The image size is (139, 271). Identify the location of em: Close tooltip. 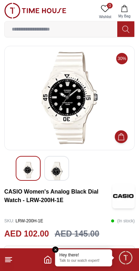
(55, 250).